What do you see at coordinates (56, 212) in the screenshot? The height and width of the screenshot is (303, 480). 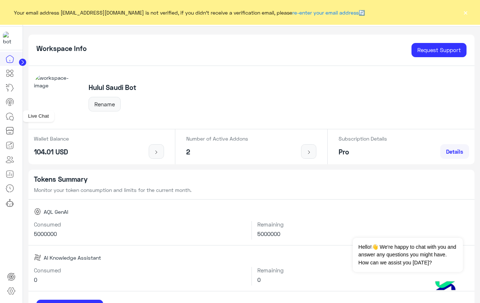 I see `span: AQL GenAI` at bounding box center [56, 212].